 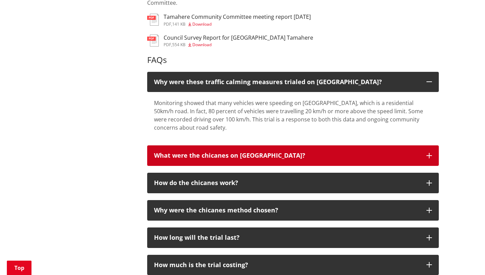 What do you see at coordinates (178, 24) in the screenshot?
I see `span: 141 KB` at bounding box center [178, 24].